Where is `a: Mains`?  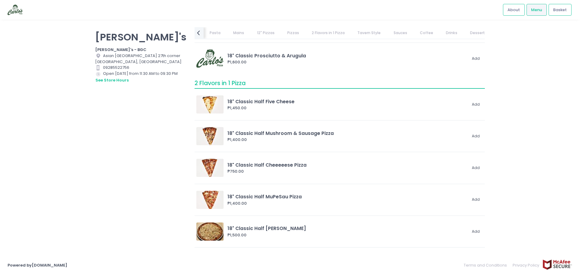 a: Mains is located at coordinates (239, 33).